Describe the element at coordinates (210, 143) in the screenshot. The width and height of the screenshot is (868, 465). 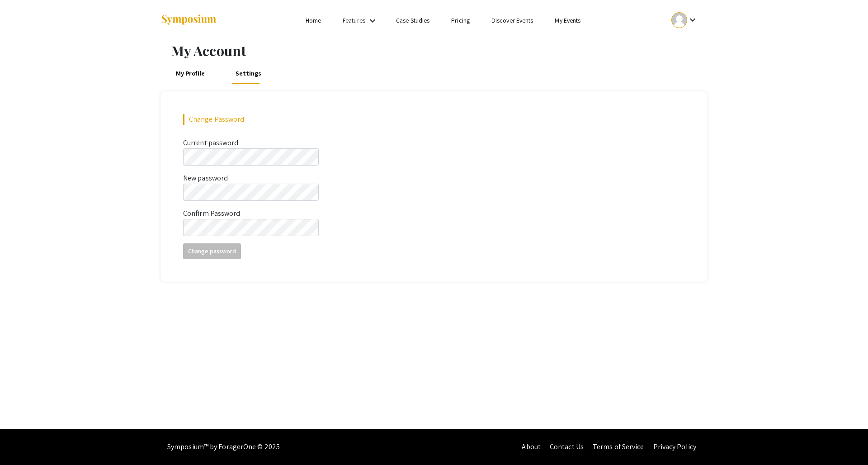
I see `label: Current password` at that location.